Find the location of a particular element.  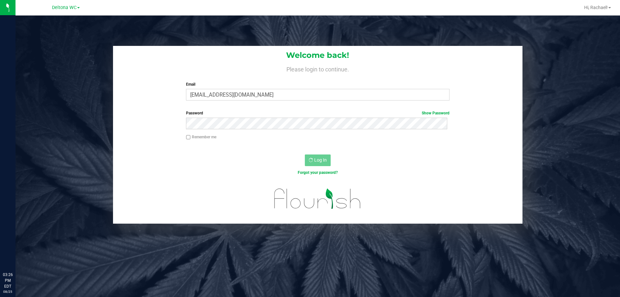

p: 03:26 PM EDT is located at coordinates (8, 280).